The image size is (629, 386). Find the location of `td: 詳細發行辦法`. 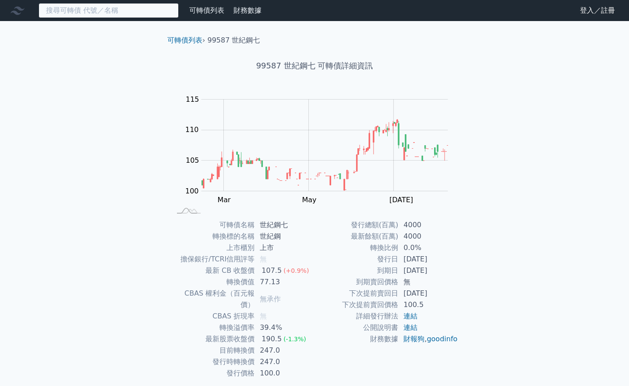

td: 詳細發行辦法 is located at coordinates (356, 316).